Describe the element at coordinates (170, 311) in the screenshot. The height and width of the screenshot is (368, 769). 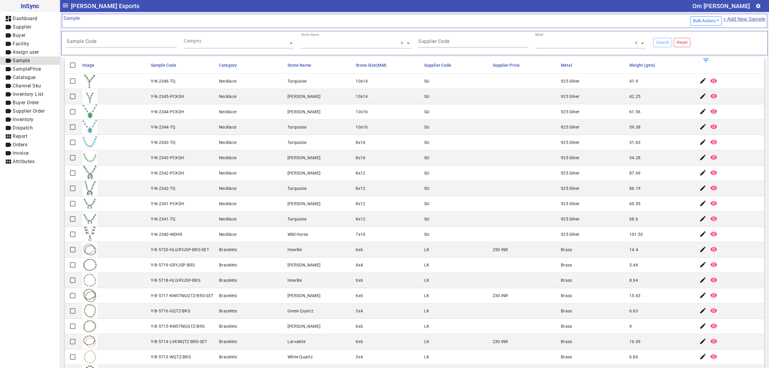
I see `div: Y-B-5716-GQTZ-BRS` at that location.